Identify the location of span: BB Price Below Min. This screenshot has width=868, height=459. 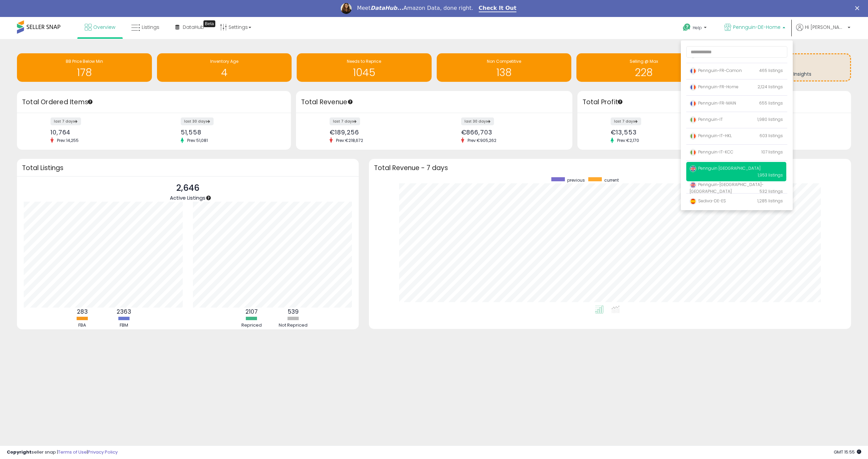
(85, 61).